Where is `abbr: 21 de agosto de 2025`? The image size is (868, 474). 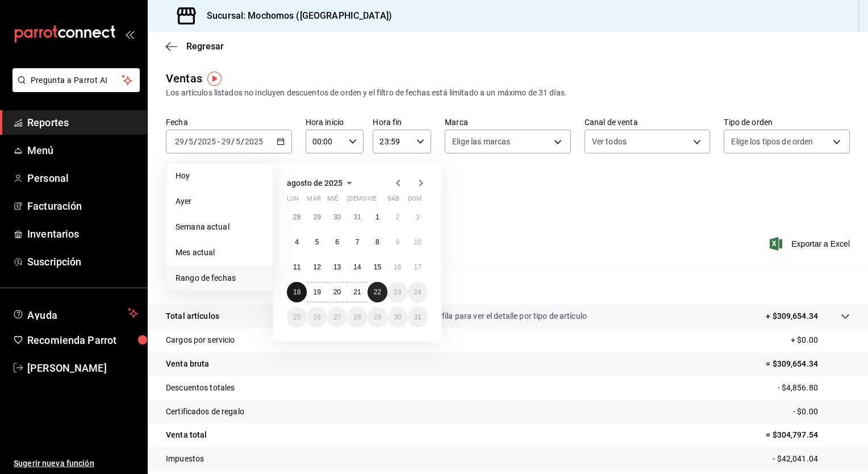 abbr: 21 de agosto de 2025 is located at coordinates (356, 292).